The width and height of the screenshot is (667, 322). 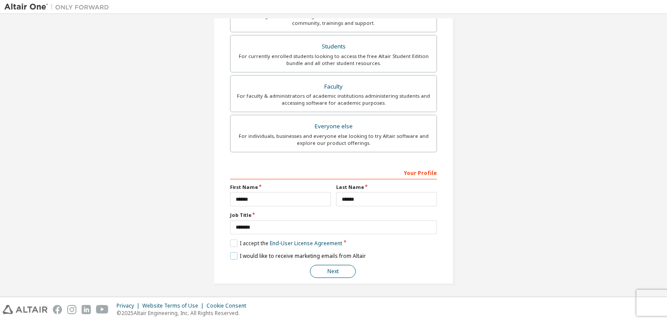 I want to click on div: Everyone else, so click(x=334, y=127).